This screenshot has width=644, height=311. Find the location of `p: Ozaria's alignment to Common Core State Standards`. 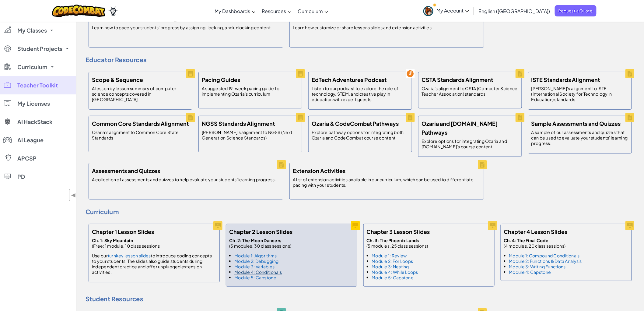

p: Ozaria's alignment to Common Core State Standards is located at coordinates (140, 135).